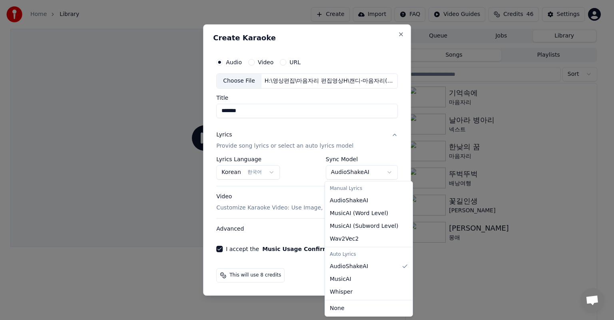 The image size is (614, 320). I want to click on span: Whisper, so click(341, 292).